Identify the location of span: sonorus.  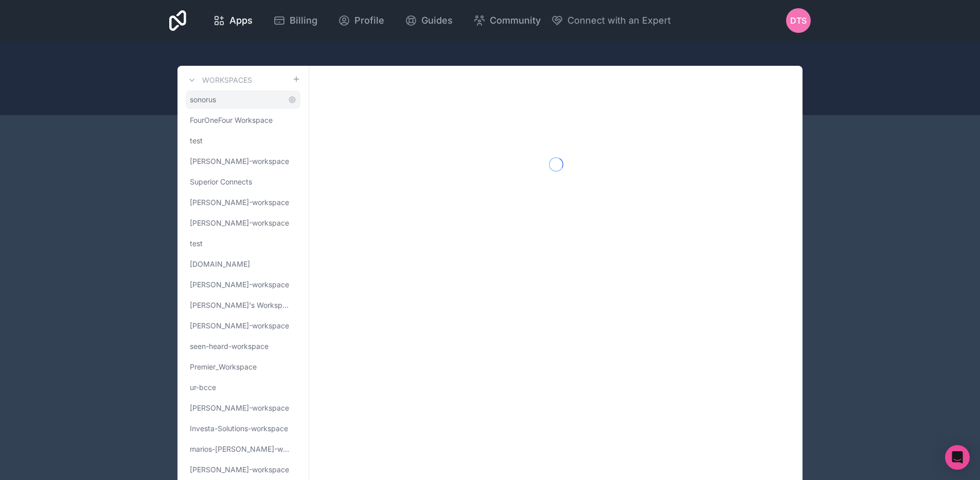
(203, 100).